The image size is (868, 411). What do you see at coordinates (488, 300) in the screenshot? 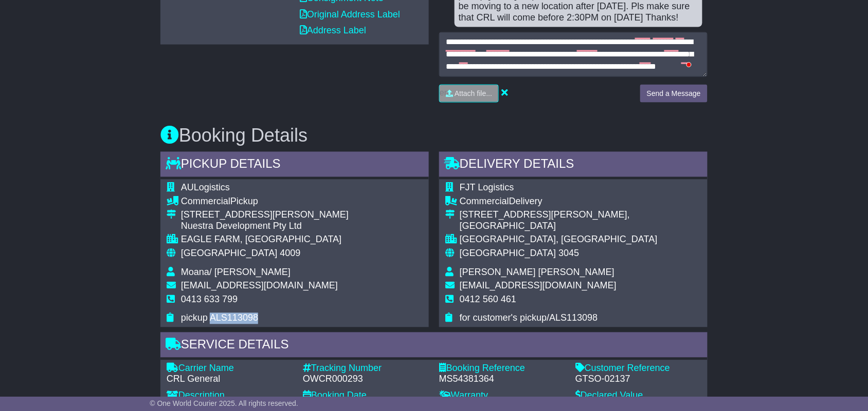
I see `span: 0412 560 461` at bounding box center [488, 300].